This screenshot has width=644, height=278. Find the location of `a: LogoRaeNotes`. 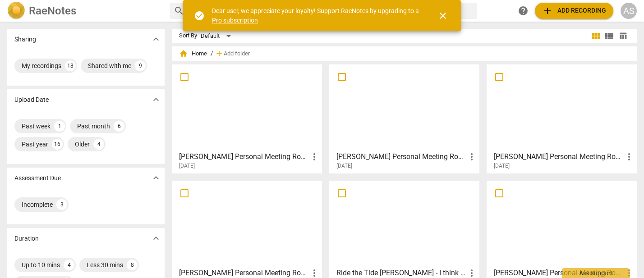

a: LogoRaeNotes is located at coordinates (85, 11).